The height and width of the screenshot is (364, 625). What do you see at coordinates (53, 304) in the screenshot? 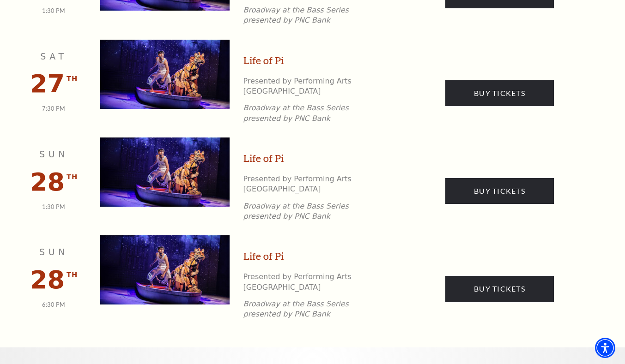
I see `span: 6:30 PM` at bounding box center [53, 304].